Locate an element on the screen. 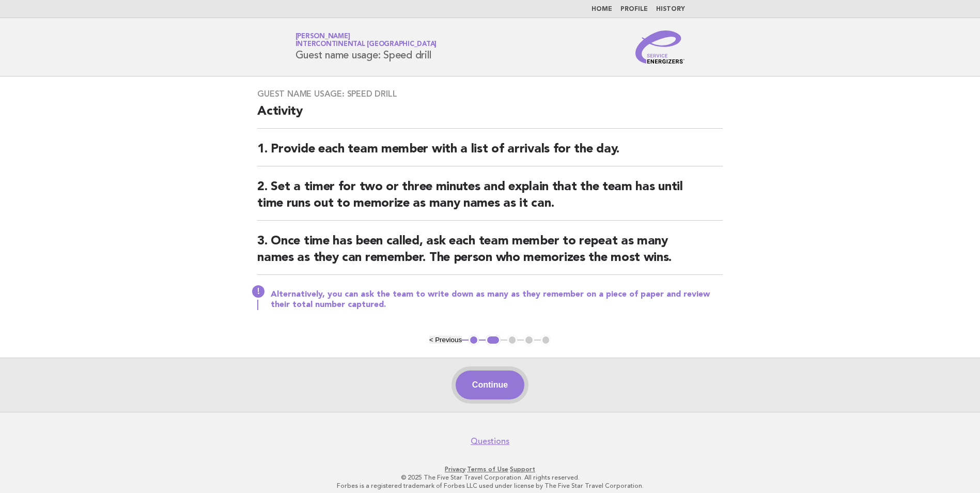 The width and height of the screenshot is (980, 493). button: Continue is located at coordinates (490, 385).